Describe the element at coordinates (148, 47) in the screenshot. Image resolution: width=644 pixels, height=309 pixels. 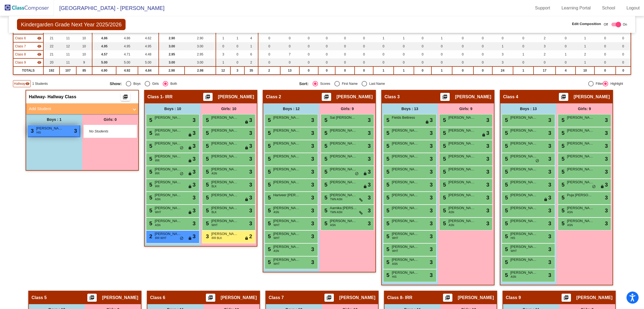
I see `td: 4.95` at that location.